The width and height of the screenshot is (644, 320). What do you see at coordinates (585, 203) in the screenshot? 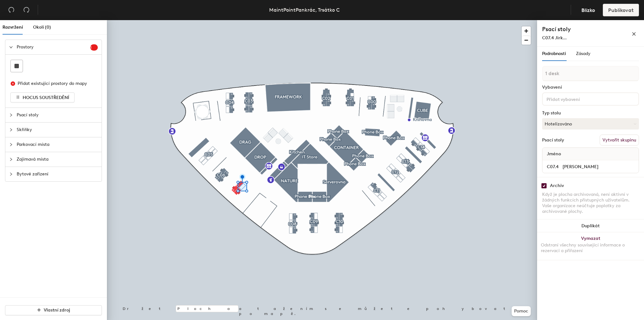
I see `font: Když je plocha archivovaná, není aktivní v žádných funkcích přístupných uživatelům. Vaše organiza...` at bounding box center [585, 203].